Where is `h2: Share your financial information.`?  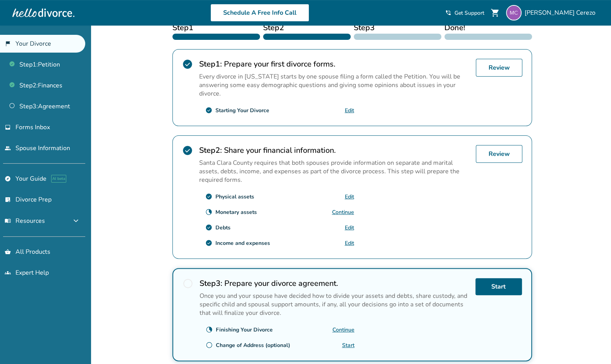 h2: Share your financial information. is located at coordinates (334, 150).